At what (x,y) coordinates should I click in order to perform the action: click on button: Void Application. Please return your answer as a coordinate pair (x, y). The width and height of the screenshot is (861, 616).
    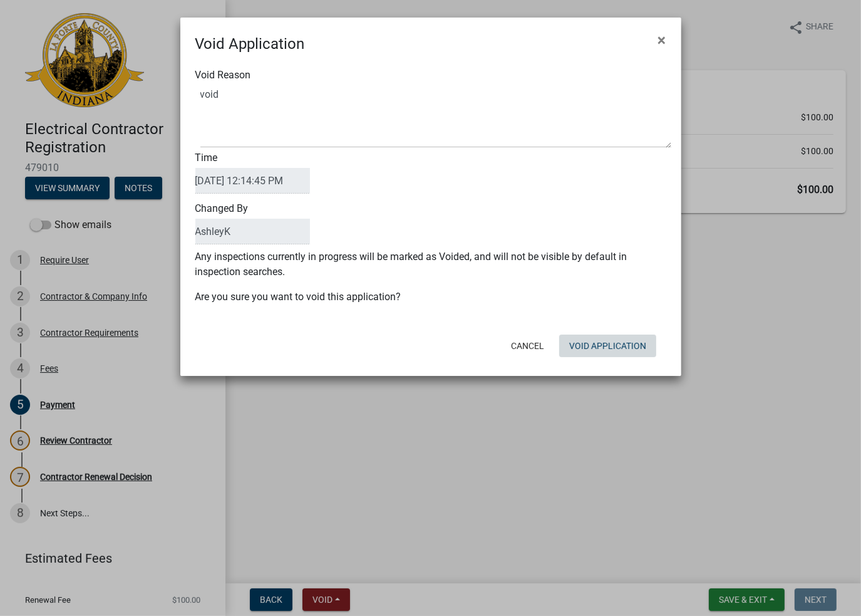
    Looking at the image, I should click on (607, 346).